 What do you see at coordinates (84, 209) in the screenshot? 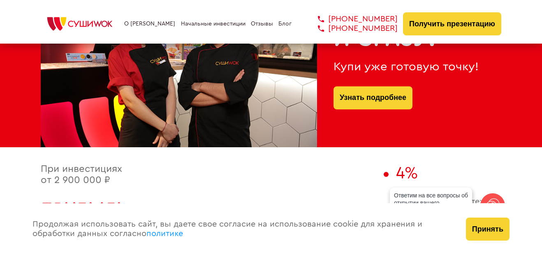
I see `span: Прибыль` at bounding box center [84, 209].